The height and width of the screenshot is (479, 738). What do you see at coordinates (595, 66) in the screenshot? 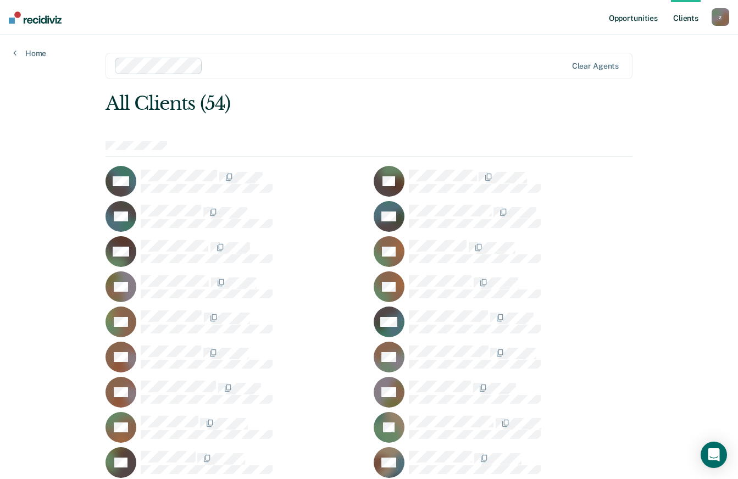
I see `div: Clear agents` at bounding box center [595, 66].